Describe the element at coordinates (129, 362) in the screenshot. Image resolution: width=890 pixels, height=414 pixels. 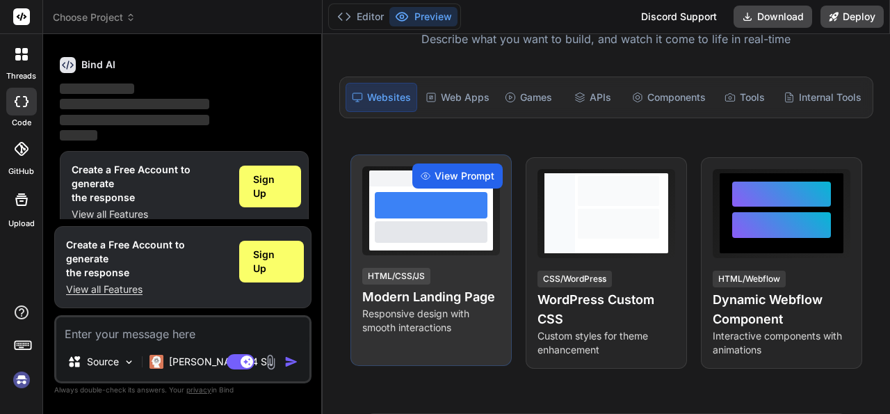
I see `img: Pick Models` at that location.